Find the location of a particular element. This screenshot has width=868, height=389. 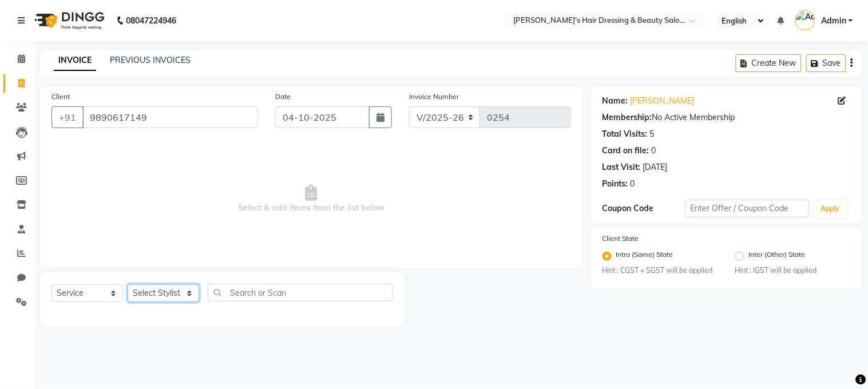

div: Card on file: is located at coordinates (626, 150).